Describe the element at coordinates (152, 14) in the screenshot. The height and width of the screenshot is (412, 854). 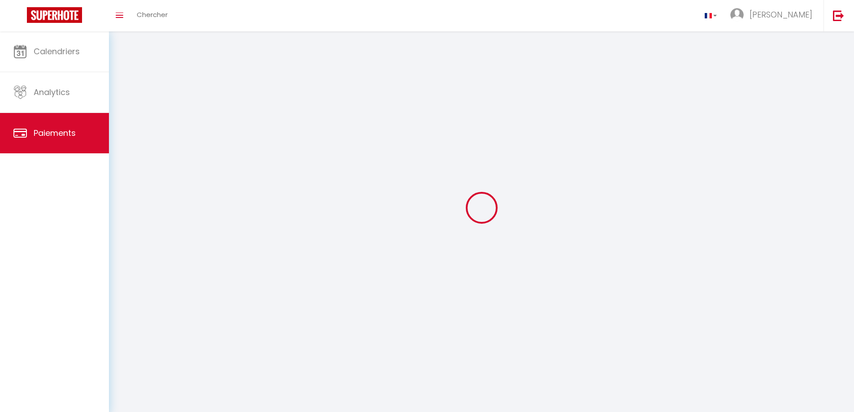
I see `span: Chercher` at that location.